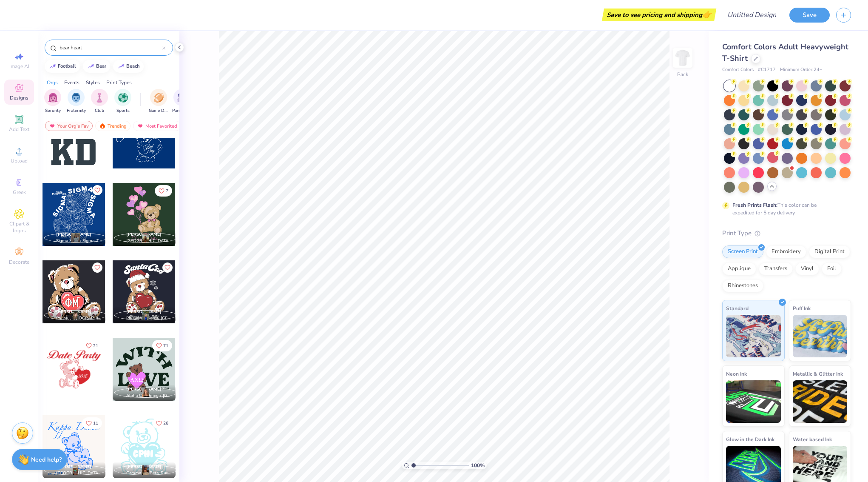 The width and height of the screenshot is (868, 482). Describe the element at coordinates (102, 126) in the screenshot. I see `img: trending.gif` at that location.